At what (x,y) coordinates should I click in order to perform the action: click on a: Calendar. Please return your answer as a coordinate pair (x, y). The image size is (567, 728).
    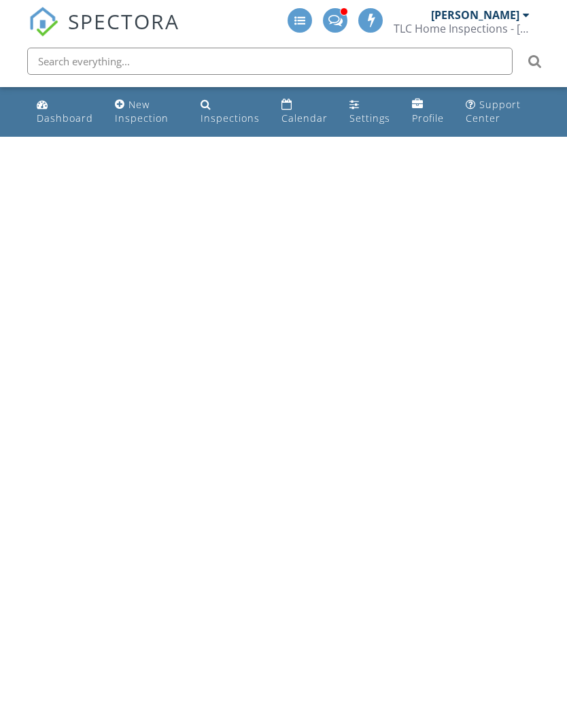
    Looking at the image, I should click on (305, 111).